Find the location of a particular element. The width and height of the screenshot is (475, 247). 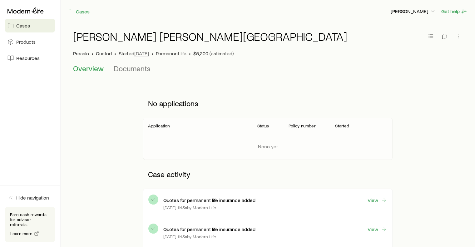

span: Resources is located at coordinates (28, 58).